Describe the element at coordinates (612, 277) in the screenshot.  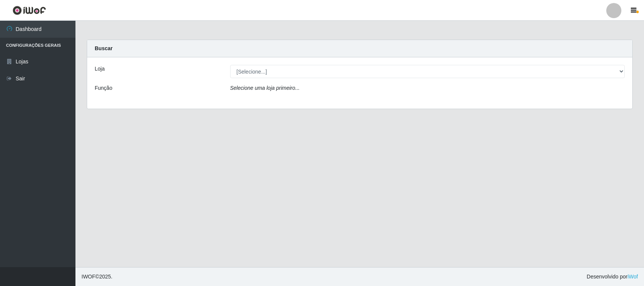
I see `span: Desenvolvido por` at that location.